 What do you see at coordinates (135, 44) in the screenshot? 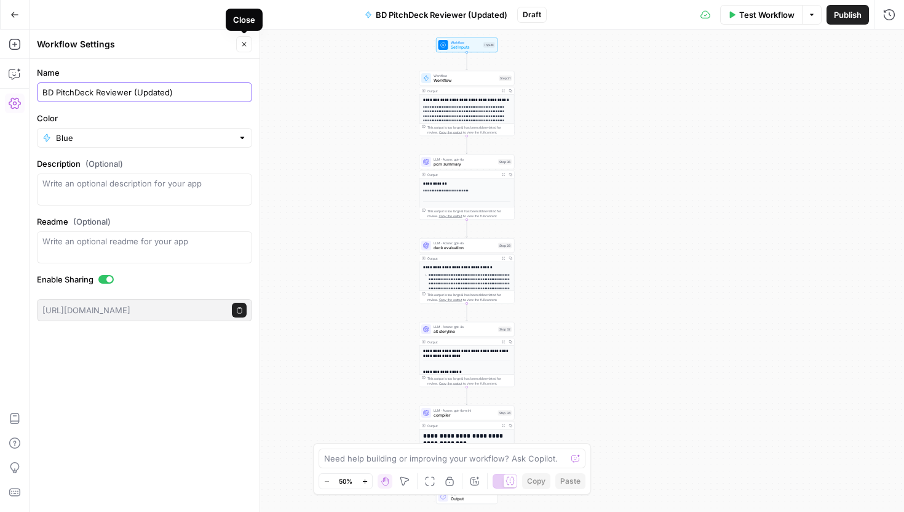
I see `div: Workflow Settings` at bounding box center [135, 44].